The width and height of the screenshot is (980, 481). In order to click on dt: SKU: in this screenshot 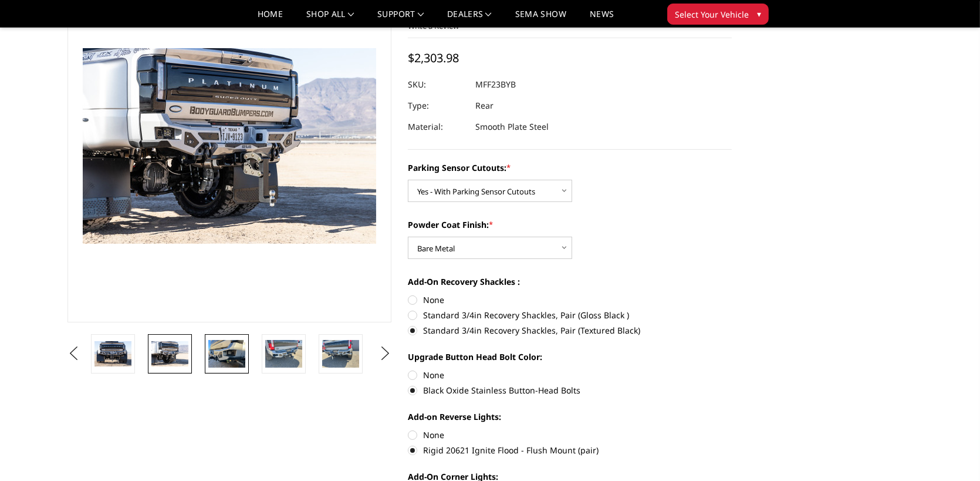, I will do `click(437, 85)`.